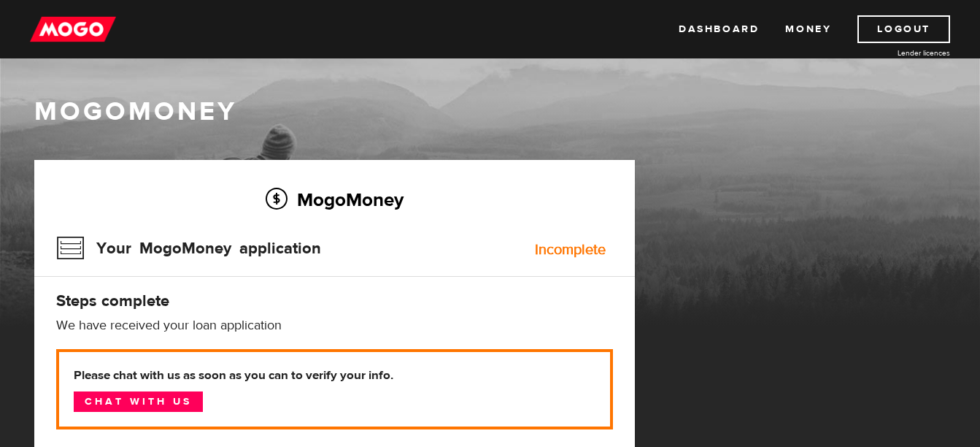 This screenshot has height=447, width=980. Describe the element at coordinates (490, 112) in the screenshot. I see `h1: MogoMoney` at that location.